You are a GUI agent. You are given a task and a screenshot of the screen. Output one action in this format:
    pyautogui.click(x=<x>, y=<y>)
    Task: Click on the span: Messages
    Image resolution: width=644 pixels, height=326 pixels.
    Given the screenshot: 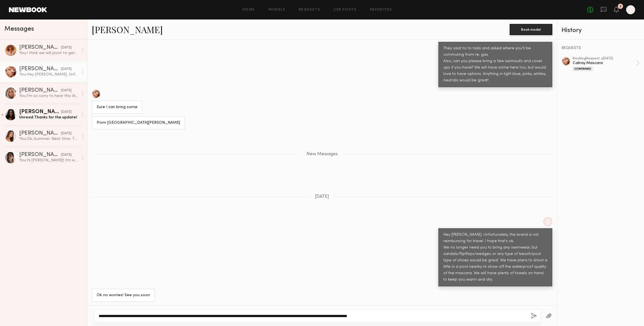 What is the action you would take?
    pyautogui.click(x=19, y=29)
    